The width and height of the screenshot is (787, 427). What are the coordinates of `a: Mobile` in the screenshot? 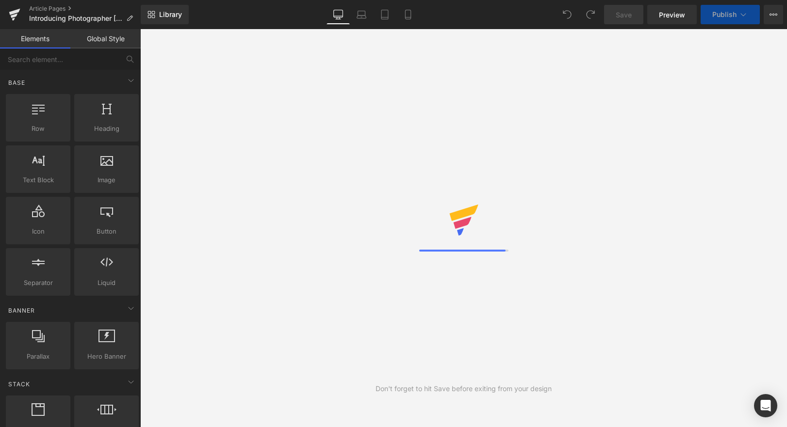 It's located at (408, 15).